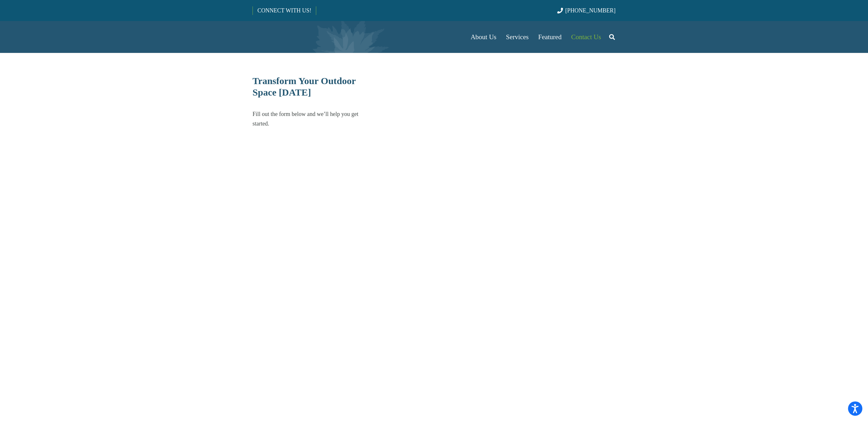 This screenshot has height=438, width=868. Describe the element at coordinates (612, 37) in the screenshot. I see `a: Search` at that location.